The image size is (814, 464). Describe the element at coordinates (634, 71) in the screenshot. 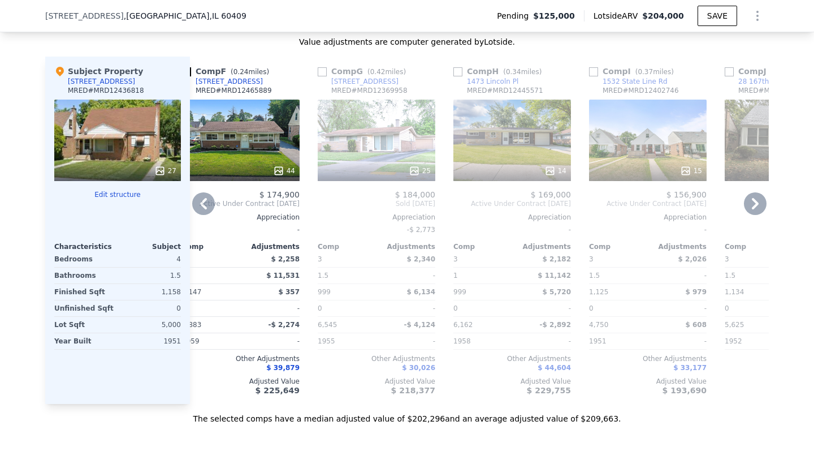

I see `div: Comp I` at that location.